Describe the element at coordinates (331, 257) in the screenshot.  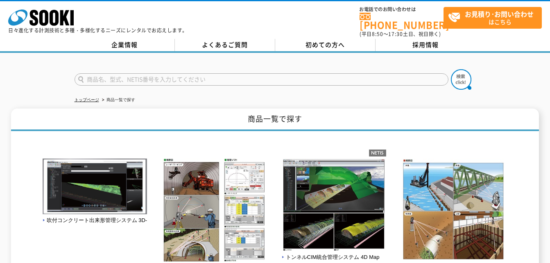
I see `span: トンネルCIM統合管理システム 4D Map` at that location.